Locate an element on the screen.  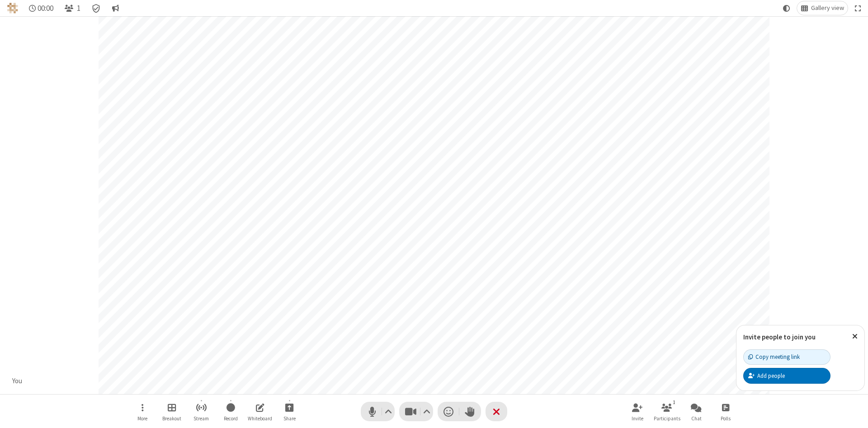
button: Open chat is located at coordinates (696, 411).